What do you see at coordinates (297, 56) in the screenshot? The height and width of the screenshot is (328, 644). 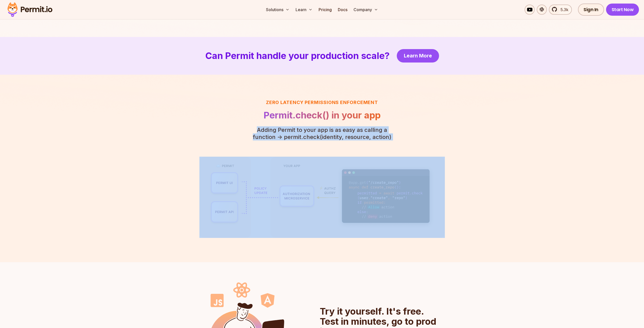 I see `h2: Can Permit handle your production scale?` at bounding box center [297, 56].